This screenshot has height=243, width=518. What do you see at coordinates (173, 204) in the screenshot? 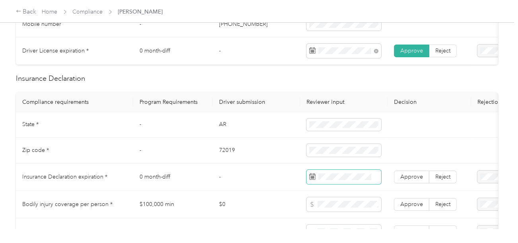
I see `td: $100,000 min` at bounding box center [173, 204].